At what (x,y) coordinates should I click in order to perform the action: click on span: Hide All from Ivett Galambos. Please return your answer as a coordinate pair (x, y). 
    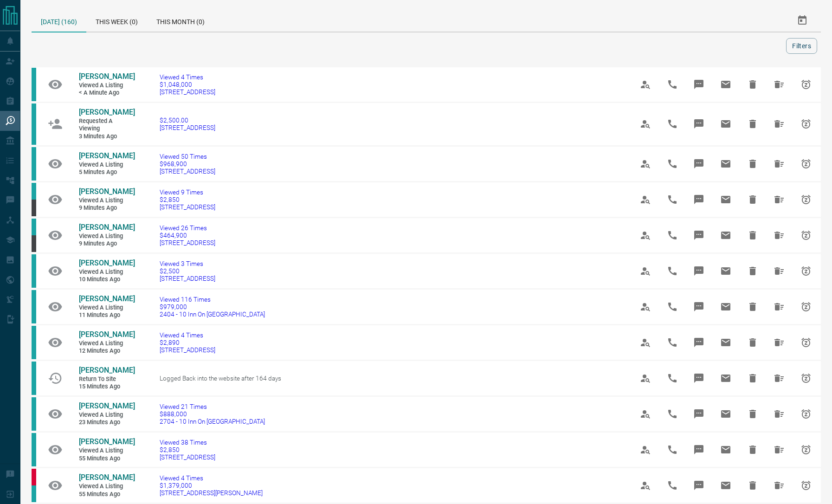
    Looking at the image, I should click on (779, 450).